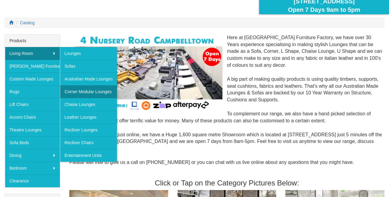 This screenshot has height=197, width=389. What do you see at coordinates (32, 105) in the screenshot?
I see `a: Lift Chairs` at bounding box center [32, 105].